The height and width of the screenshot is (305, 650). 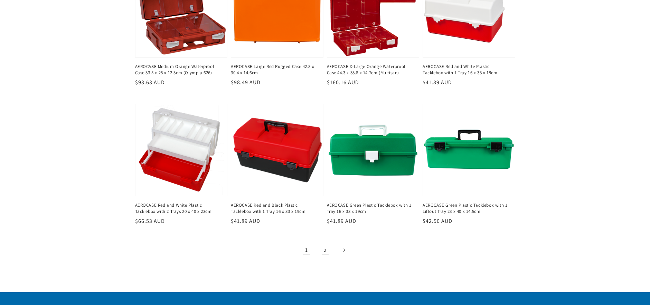 I want to click on a: AEROCASE Large Red Rugged Case 42.8 x 30.4 x 14.6cm, so click(x=275, y=70).